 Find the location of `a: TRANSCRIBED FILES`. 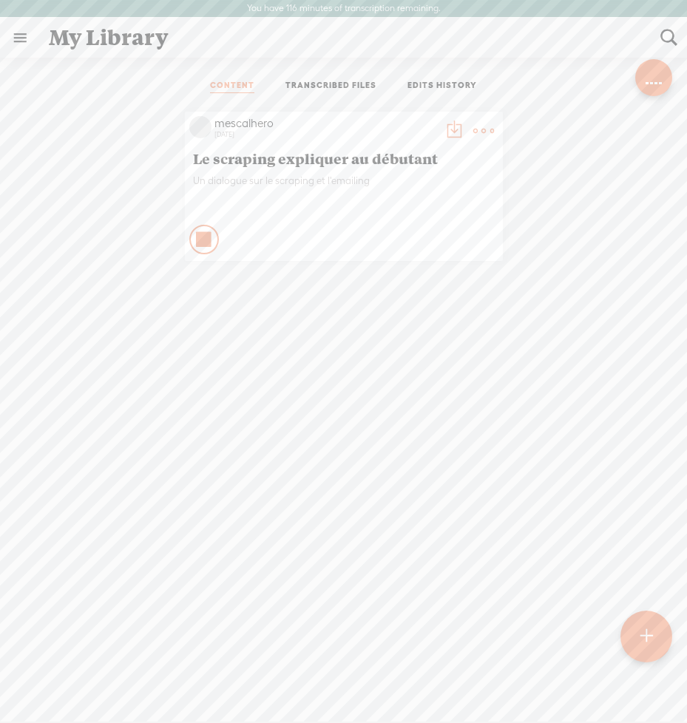

a: TRANSCRIBED FILES is located at coordinates (331, 87).